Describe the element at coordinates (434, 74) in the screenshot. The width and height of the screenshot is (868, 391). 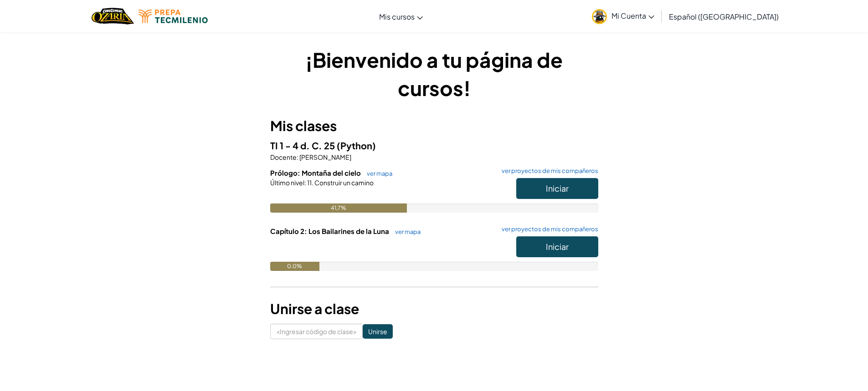
I see `font: ¡Bienvenido a tu página de cursos!` at that location.